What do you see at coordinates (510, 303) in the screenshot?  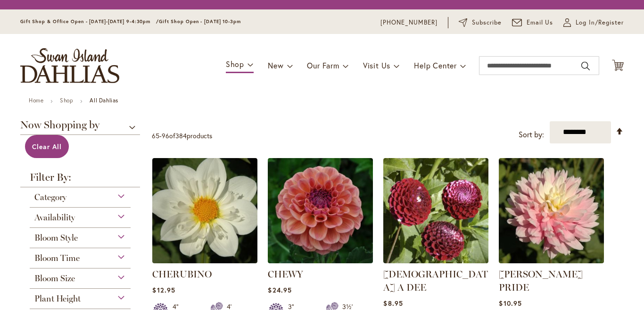 I see `span: $10.95` at bounding box center [510, 303].